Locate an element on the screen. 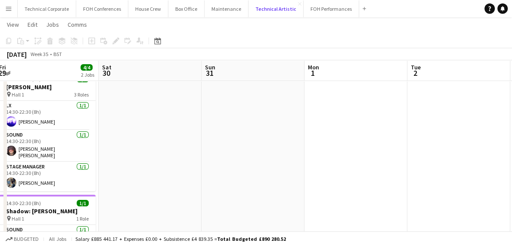 The image size is (512, 246). button: Technical Corporate is located at coordinates (47, 9).